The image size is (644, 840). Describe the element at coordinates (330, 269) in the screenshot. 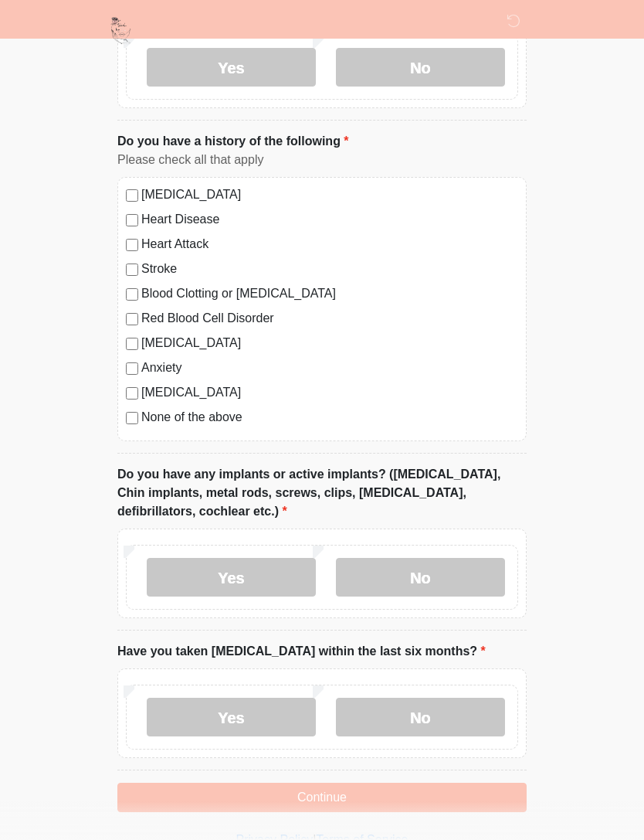

I see `label: Stroke` at that location.